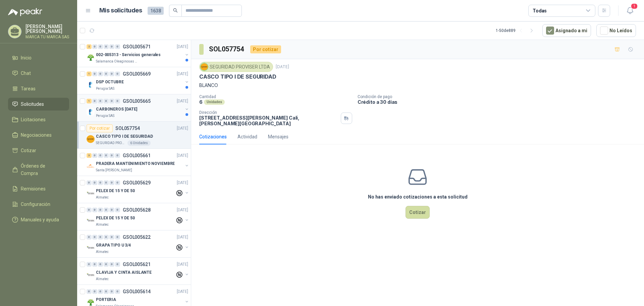 This screenshot has height=306, width=644. Describe the element at coordinates (227, 49) in the screenshot. I see `h3: SOL057754` at that location.